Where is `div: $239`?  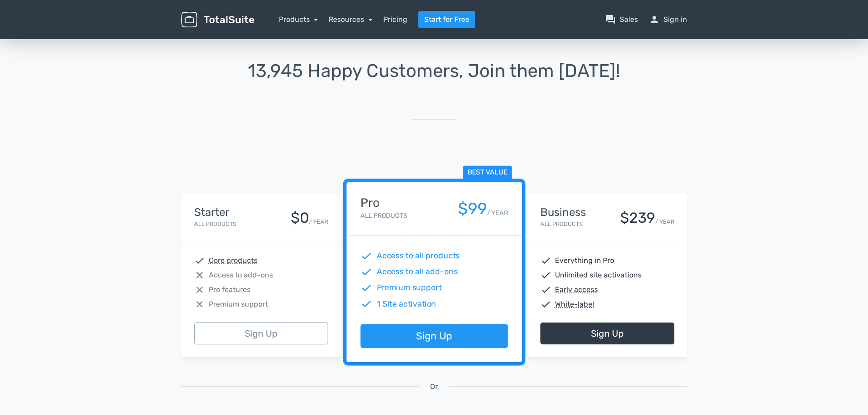 div: $239 is located at coordinates (638, 218).